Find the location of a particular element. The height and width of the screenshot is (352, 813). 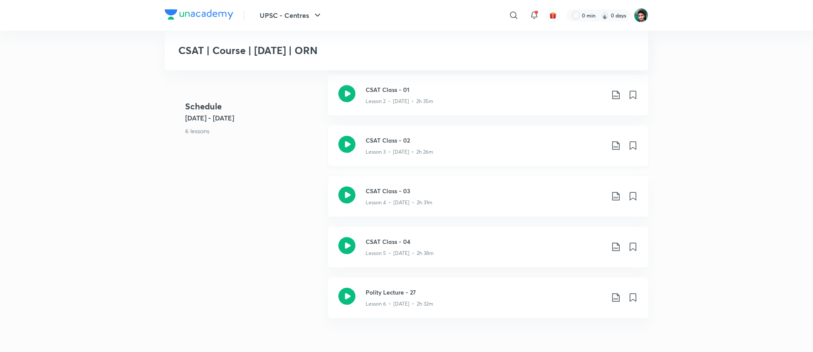

h3: CSAT Class - 02 is located at coordinates (485, 140).